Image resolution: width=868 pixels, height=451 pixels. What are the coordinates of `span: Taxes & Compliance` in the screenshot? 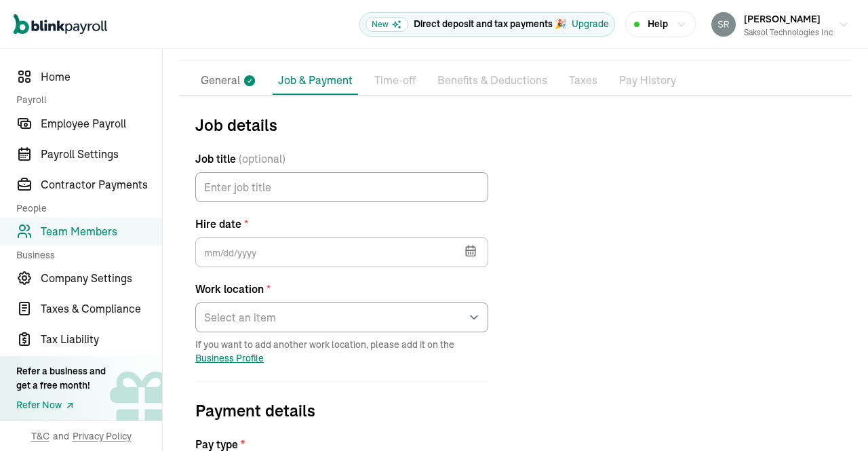 It's located at (101, 309).